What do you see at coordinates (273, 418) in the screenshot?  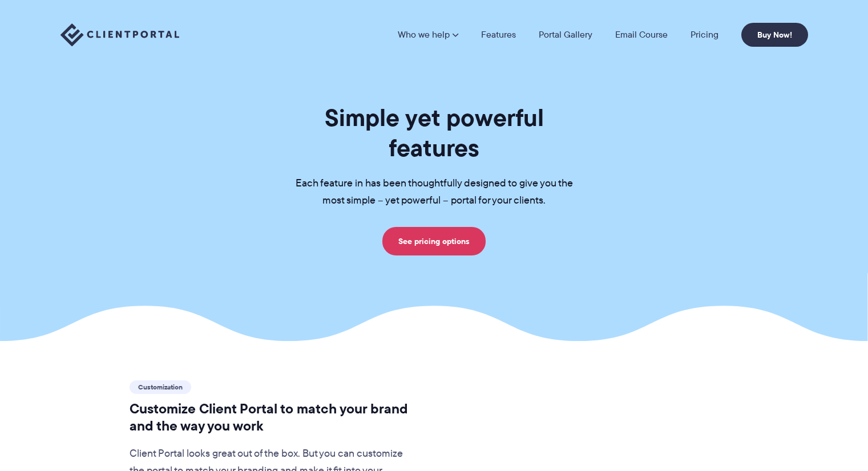 I see `h2: Customize Client Portal to match your brand and the way you work` at bounding box center [273, 418].